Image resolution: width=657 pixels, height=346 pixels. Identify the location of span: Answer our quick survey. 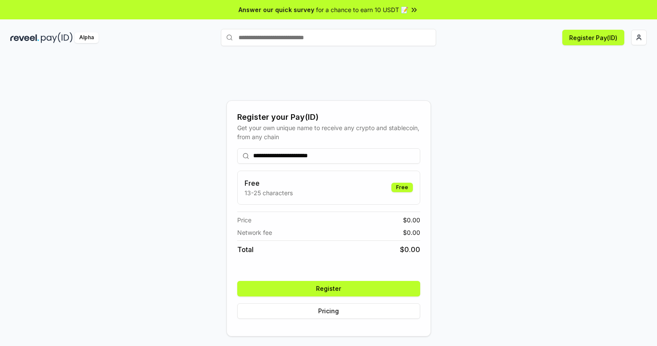
(277, 9).